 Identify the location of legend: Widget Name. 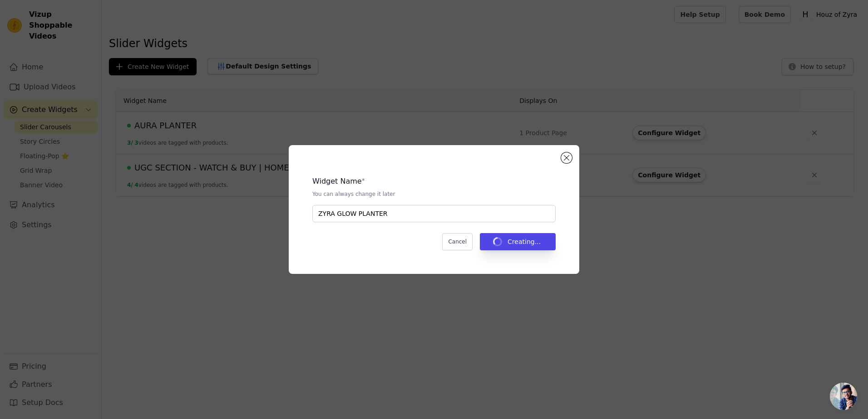
(337, 182).